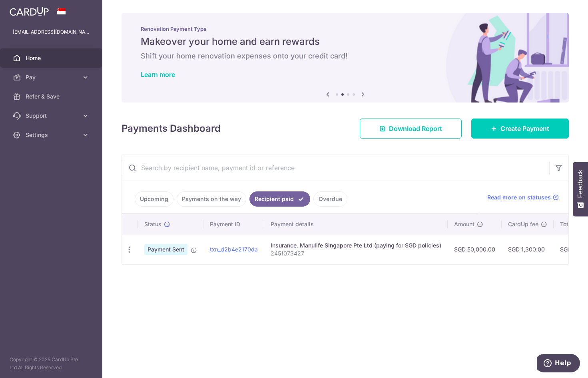 The width and height of the screenshot is (588, 378). Describe the element at coordinates (528, 249) in the screenshot. I see `td: SGD 1,300.00` at that location.